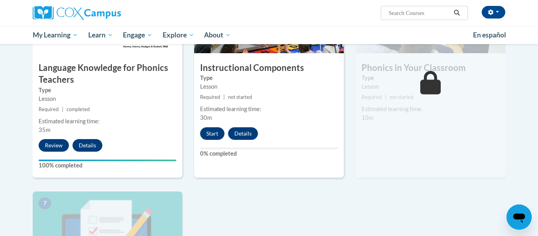 The width and height of the screenshot is (538, 236). What do you see at coordinates (269, 35) in the screenshot?
I see `div: Main menu` at bounding box center [269, 35].